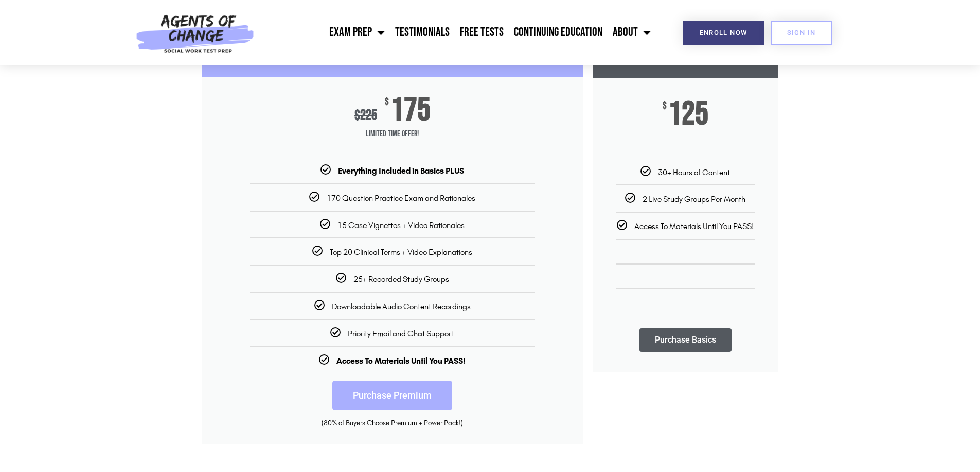  Describe the element at coordinates (685, 341) in the screenshot. I see `a: Purchase Basics` at that location.